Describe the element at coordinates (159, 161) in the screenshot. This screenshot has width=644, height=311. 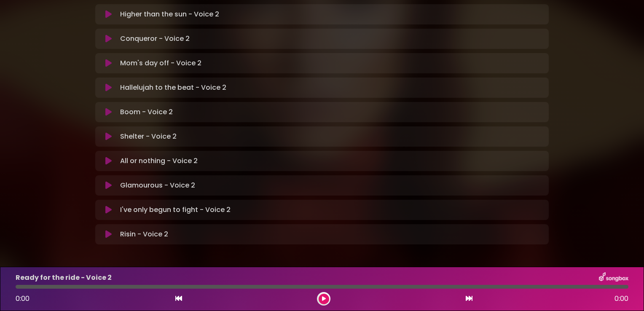
I see `p: All or nothing - Voice 2` at that location.